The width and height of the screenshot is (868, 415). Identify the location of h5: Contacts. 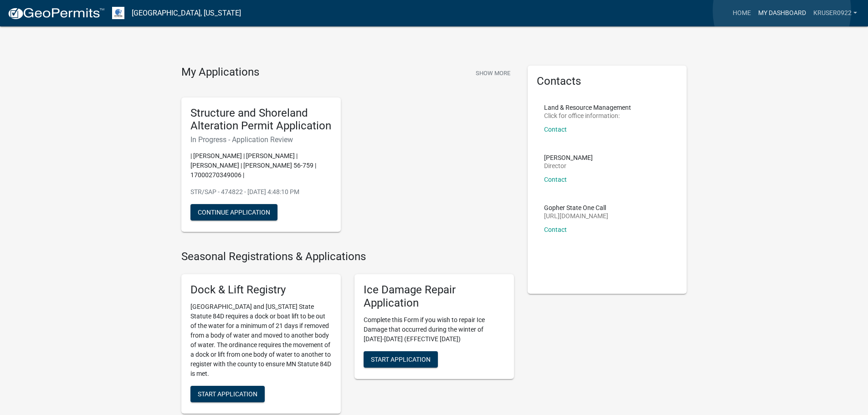
(608, 81).